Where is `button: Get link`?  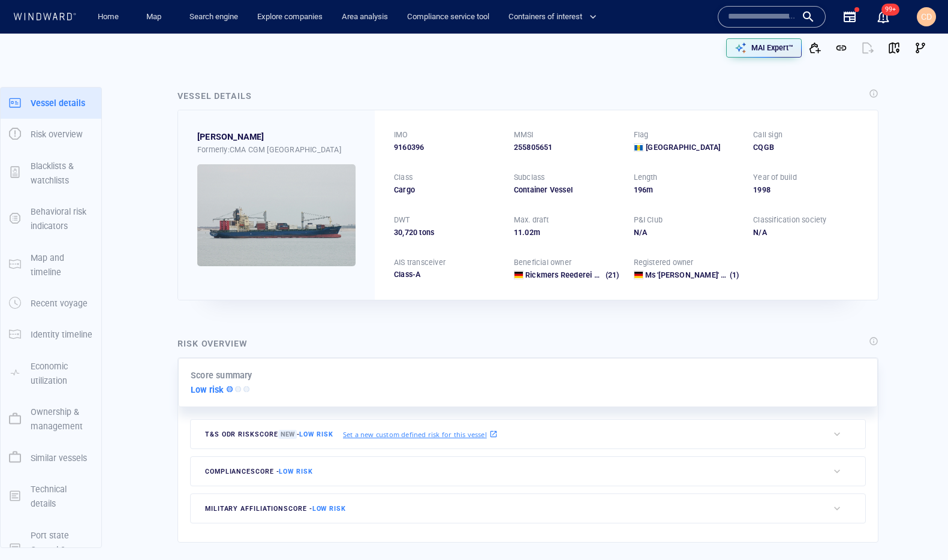 button: Get link is located at coordinates (842, 48).